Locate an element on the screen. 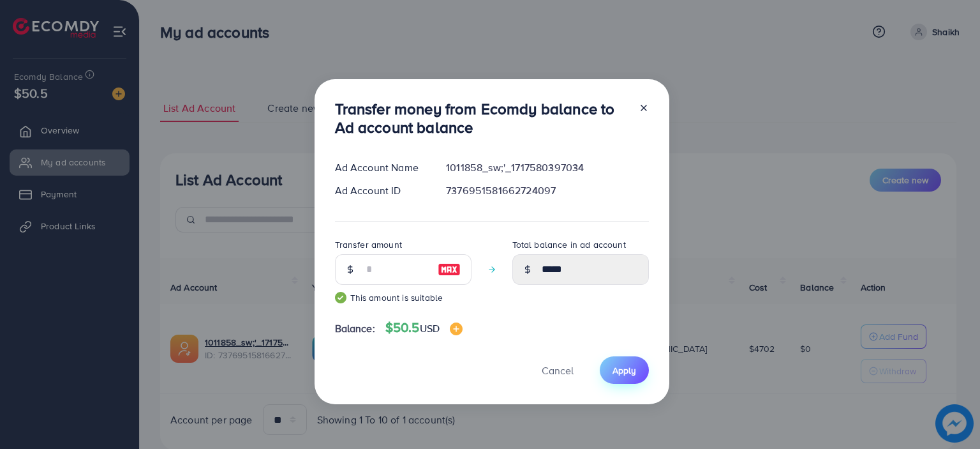 The height and width of the screenshot is (449, 980). button: Cancel is located at coordinates (558, 370).